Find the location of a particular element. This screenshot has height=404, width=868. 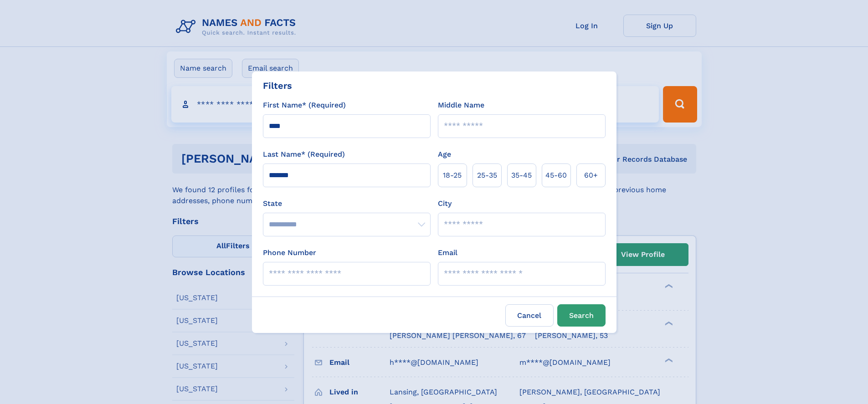

label: Email is located at coordinates (447, 253).